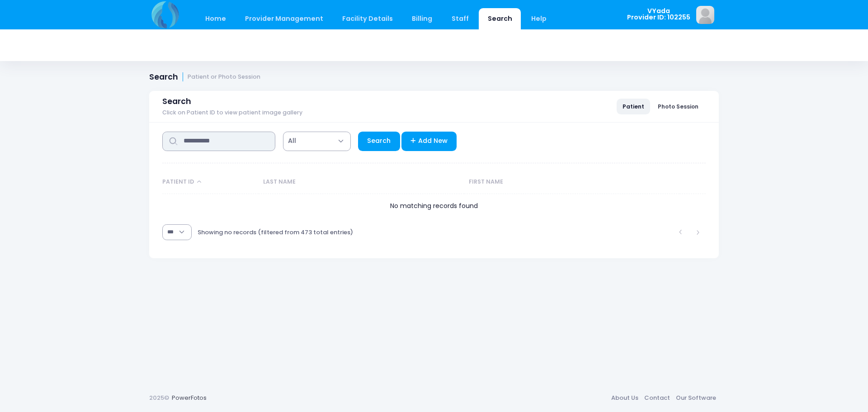 The image size is (868, 412). What do you see at coordinates (215, 18) in the screenshot?
I see `a: Home` at bounding box center [215, 18].